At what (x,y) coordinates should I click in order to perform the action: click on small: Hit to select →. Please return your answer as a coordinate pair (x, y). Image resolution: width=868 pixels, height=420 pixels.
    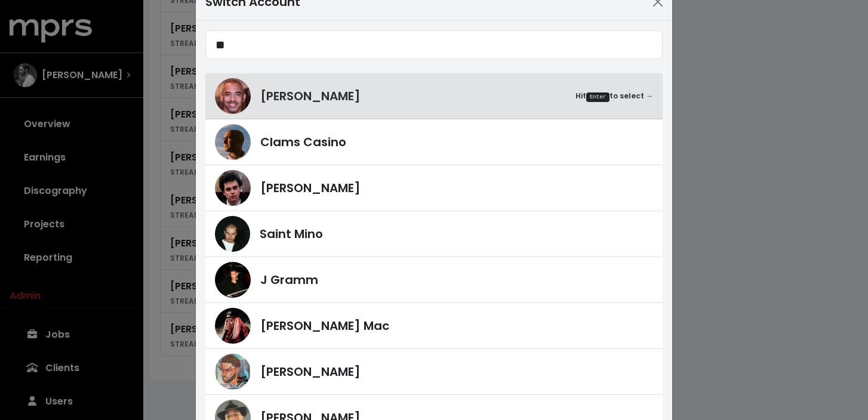
    Looking at the image, I should click on (614, 96).